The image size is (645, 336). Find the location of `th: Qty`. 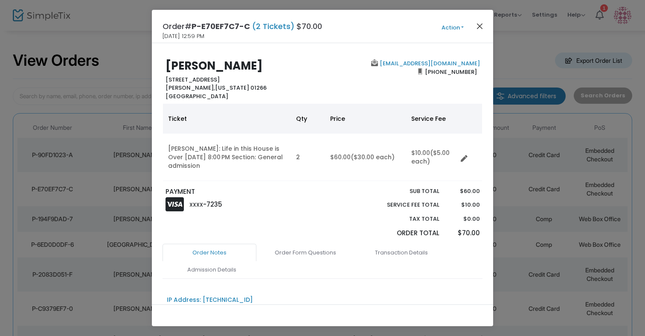

th: Qty is located at coordinates (308, 119).